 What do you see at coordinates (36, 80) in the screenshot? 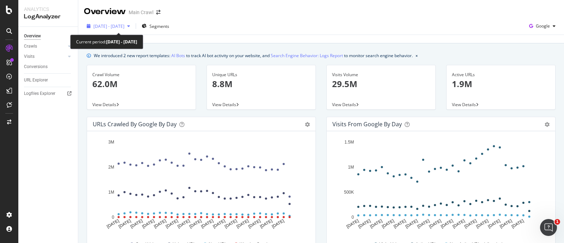
I see `div: URL Explorer` at bounding box center [36, 80].